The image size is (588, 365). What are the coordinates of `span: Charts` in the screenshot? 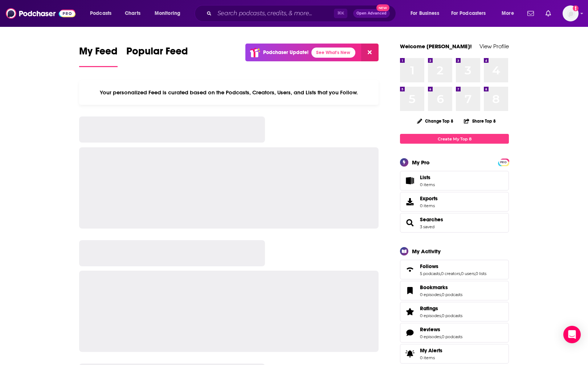 It's located at (132, 13).